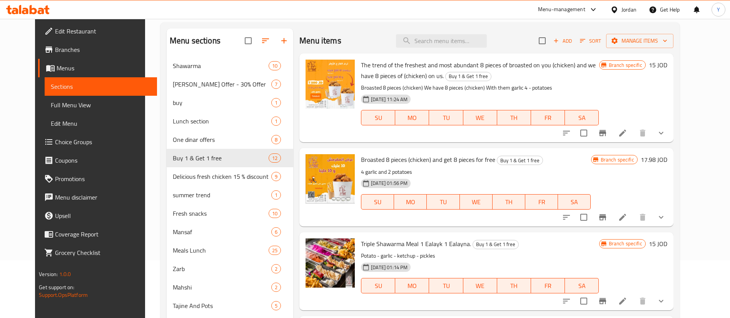  What do you see at coordinates (275, 158) in the screenshot?
I see `span: 12` at bounding box center [275, 158].